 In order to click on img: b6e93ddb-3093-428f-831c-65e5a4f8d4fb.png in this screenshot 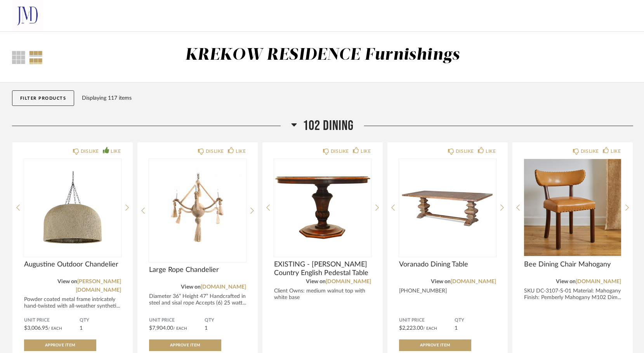, I will do `click(28, 16)`.